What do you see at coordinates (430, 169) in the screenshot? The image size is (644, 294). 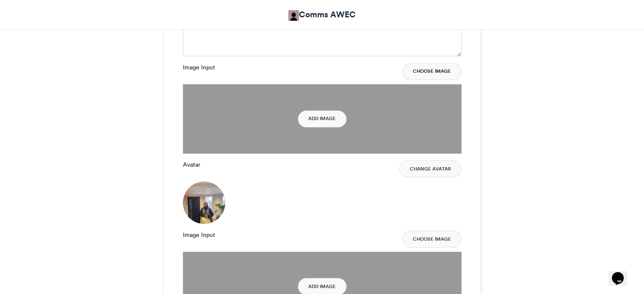 I see `button: Change Avatar` at bounding box center [430, 169].